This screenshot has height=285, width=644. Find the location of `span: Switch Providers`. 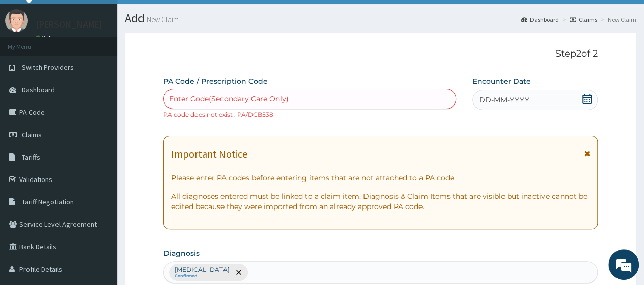

span: Switch Providers is located at coordinates (48, 67).